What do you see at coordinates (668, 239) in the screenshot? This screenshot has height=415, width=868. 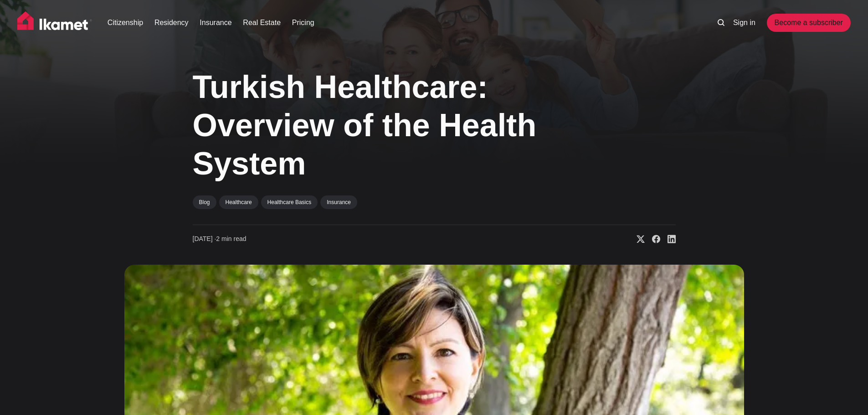 I see `a: Share on Linkedin` at bounding box center [668, 239].